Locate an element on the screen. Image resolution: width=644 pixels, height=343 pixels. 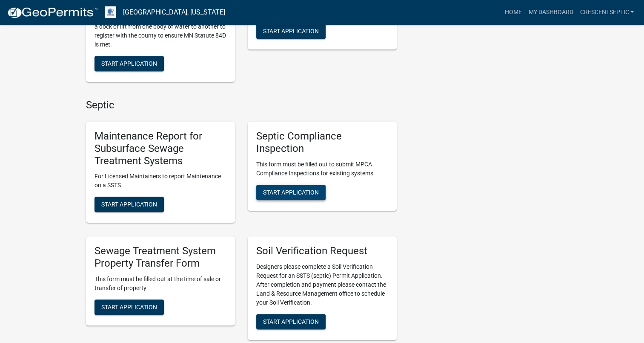
p: For Licensed Maintainers to report Maintenance on a SSTS is located at coordinates (160, 181).